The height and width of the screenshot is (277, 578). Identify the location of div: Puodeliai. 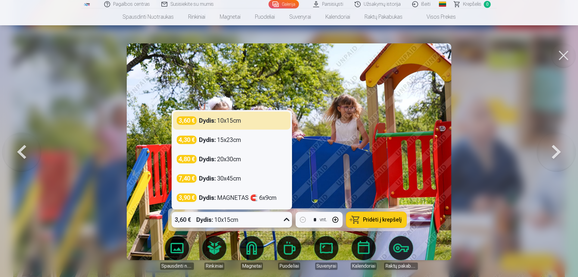
(289, 266).